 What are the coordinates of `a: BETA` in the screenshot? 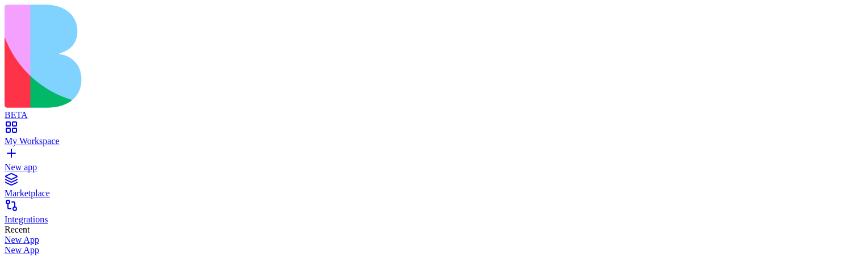 It's located at (429, 110).